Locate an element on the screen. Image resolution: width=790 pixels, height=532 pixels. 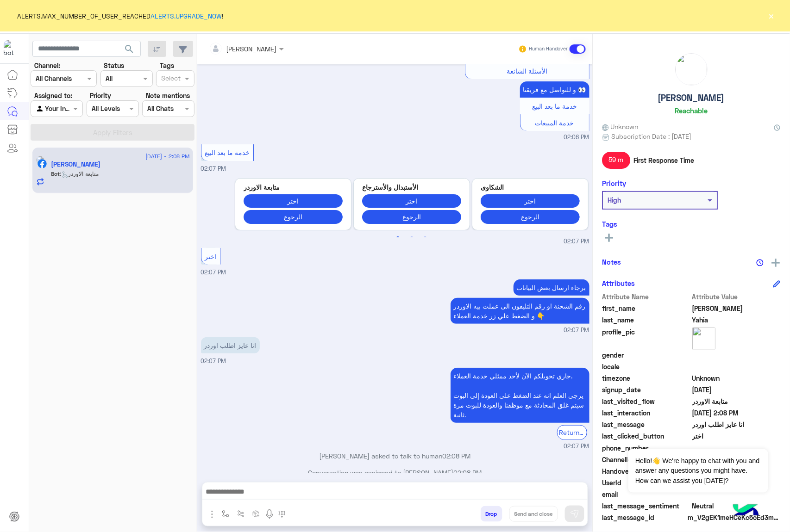
span: profile_pic is located at coordinates (646, 337).